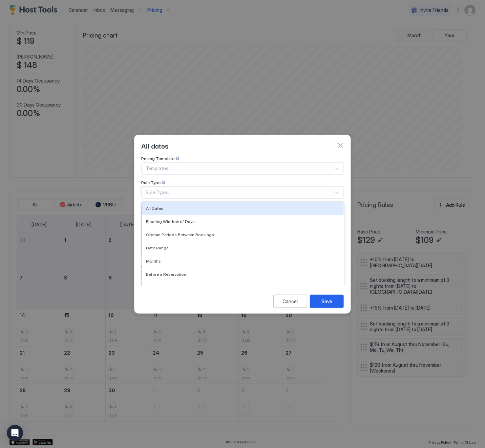  Describe the element at coordinates (290, 301) in the screenshot. I see `div: Cancel` at that location.